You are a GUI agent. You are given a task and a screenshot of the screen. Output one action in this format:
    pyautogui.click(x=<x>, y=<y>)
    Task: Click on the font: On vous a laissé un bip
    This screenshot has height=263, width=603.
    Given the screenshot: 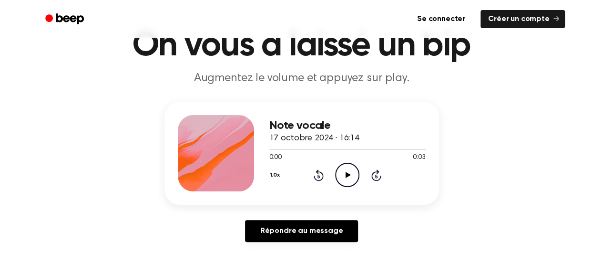 What is the action you would take?
    pyautogui.click(x=301, y=46)
    